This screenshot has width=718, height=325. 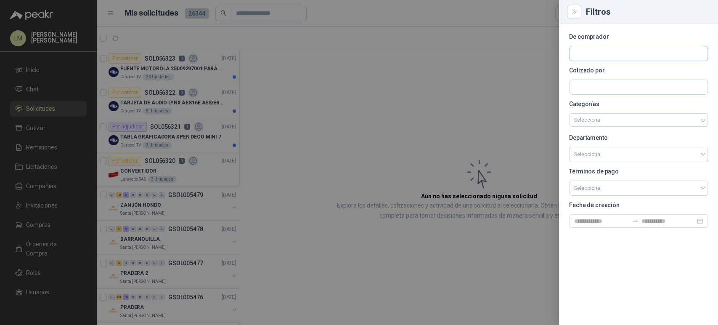 I want to click on span: to, so click(x=635, y=221).